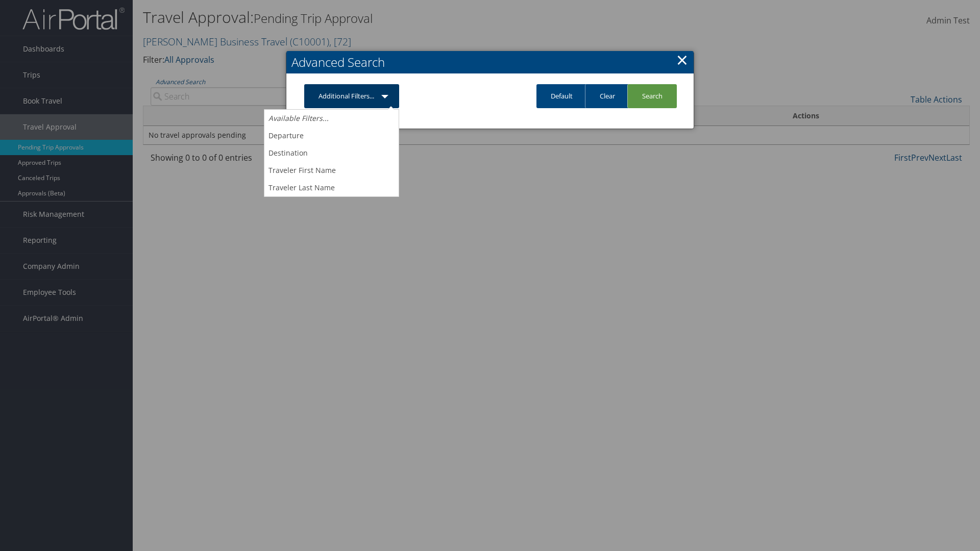  I want to click on a: Destination, so click(331, 153).